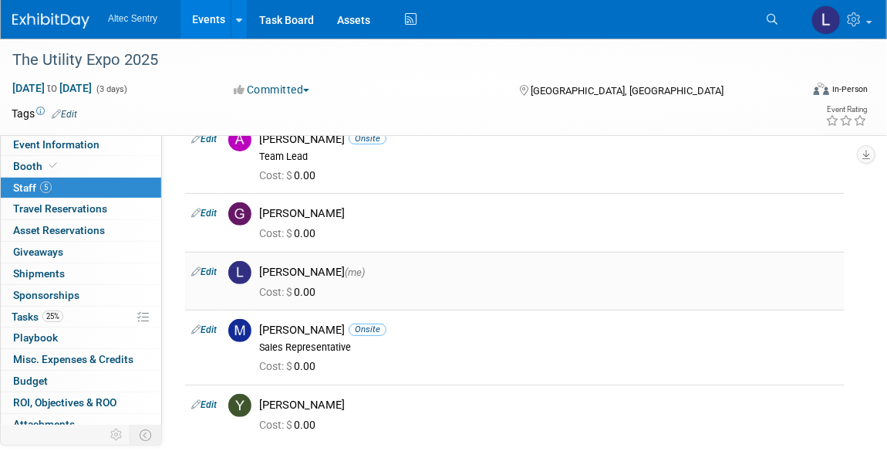 This screenshot has width=887, height=465. What do you see at coordinates (56, 144) in the screenshot?
I see `span: Event Information` at bounding box center [56, 144].